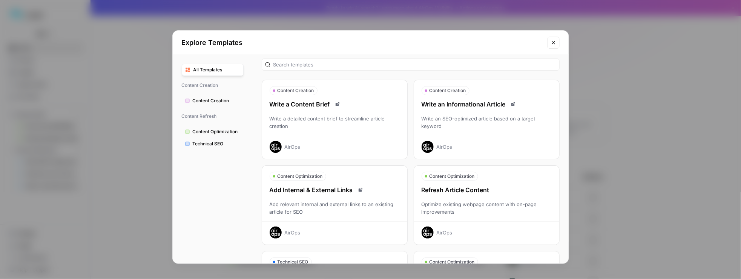  What do you see at coordinates (487, 190) in the screenshot?
I see `div: Refresh Article Content` at bounding box center [487, 190].